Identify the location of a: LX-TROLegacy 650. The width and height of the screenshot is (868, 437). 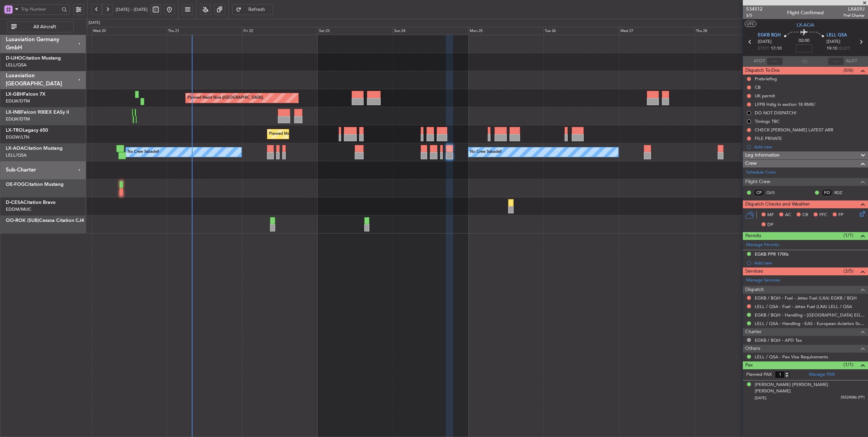
(27, 131).